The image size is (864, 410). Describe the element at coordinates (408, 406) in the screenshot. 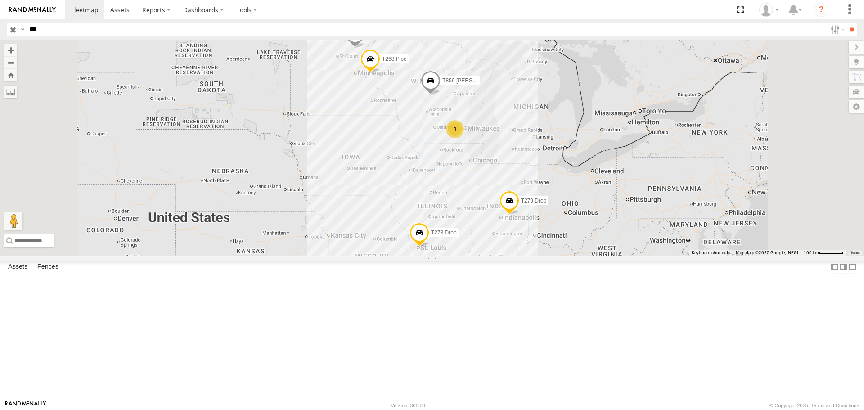

I see `div: Version: 306.00` at that location.